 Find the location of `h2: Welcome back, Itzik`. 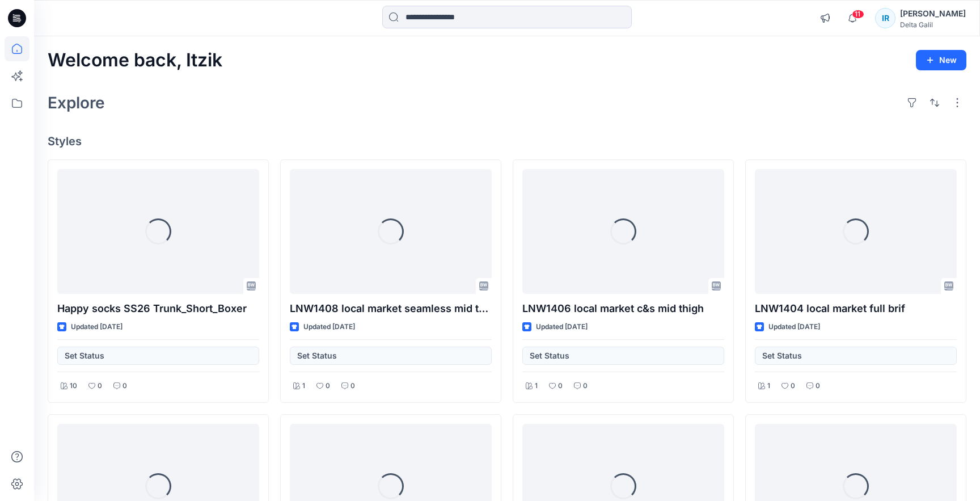

h2: Welcome back, Itzik is located at coordinates (135, 60).